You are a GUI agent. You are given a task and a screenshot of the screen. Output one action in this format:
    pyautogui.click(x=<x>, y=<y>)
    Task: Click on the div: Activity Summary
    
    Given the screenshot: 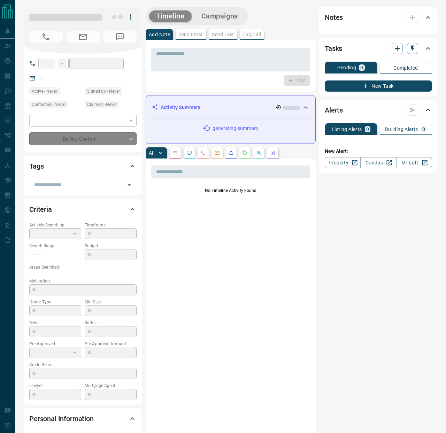 What is the action you would take?
    pyautogui.click(x=230, y=107)
    